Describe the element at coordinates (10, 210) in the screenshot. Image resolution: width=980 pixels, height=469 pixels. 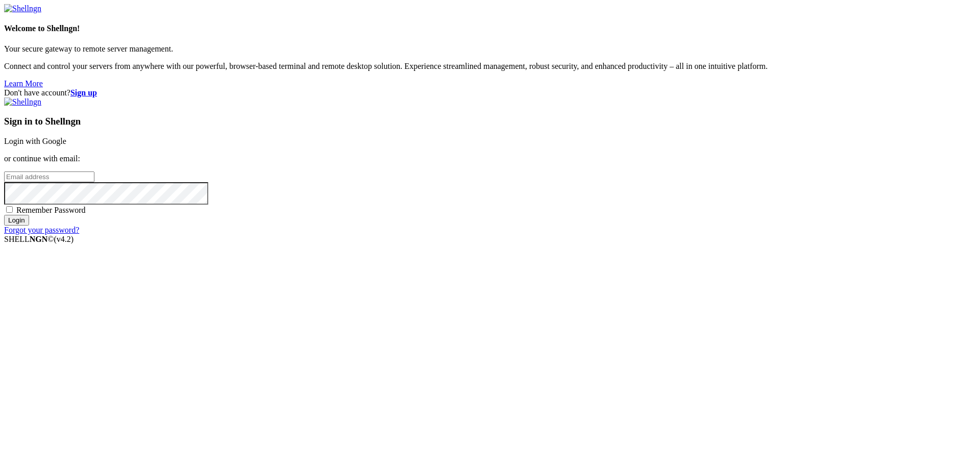
I see `input: Remember Password` at that location.